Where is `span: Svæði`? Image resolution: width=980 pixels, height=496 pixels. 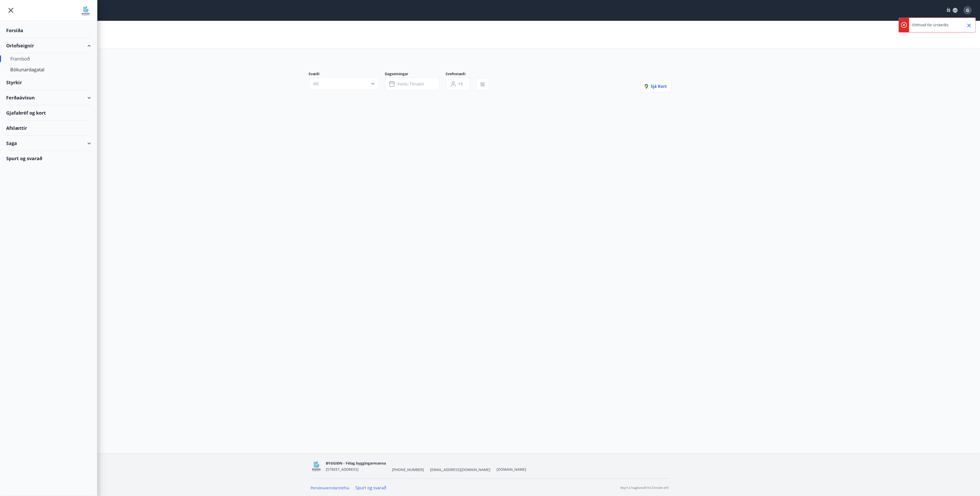 span: Svæði is located at coordinates (347, 75).